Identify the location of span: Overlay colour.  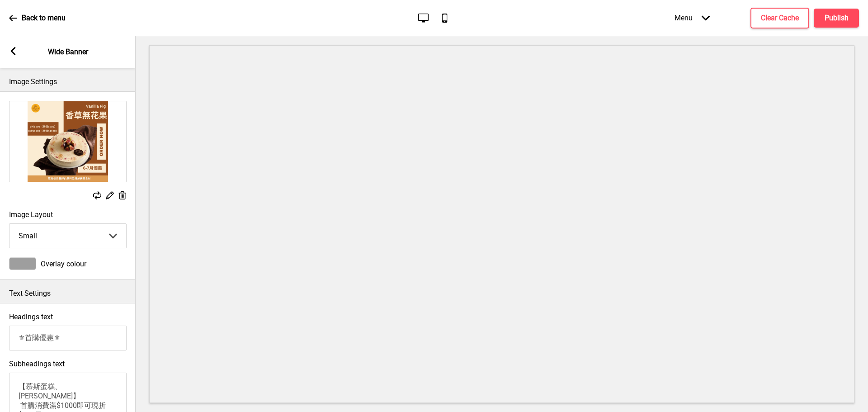
(64, 264).